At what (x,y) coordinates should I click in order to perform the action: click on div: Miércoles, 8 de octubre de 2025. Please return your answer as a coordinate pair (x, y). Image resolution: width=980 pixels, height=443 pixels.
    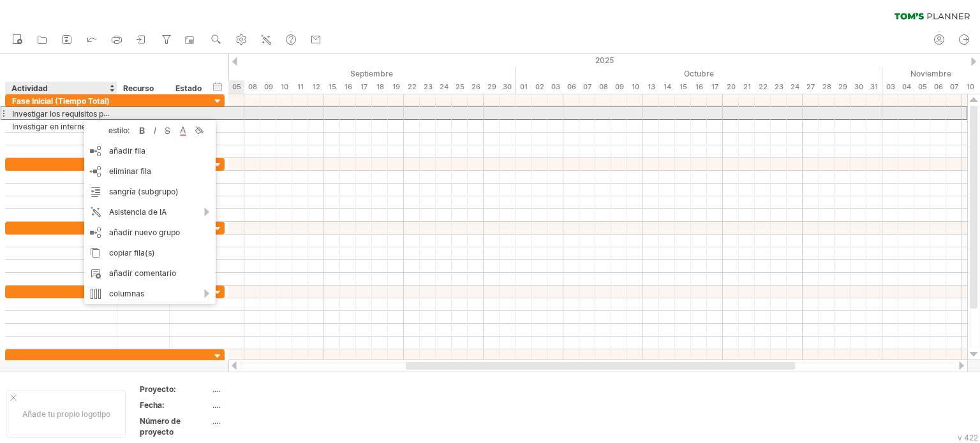
    Looking at the image, I should click on (603, 87).